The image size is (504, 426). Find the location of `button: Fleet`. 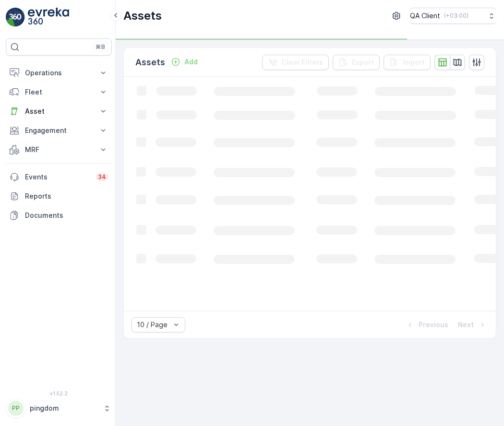

button: Fleet is located at coordinates (58, 92).